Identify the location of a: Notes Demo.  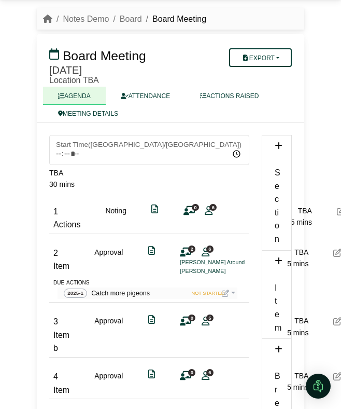
(86, 19).